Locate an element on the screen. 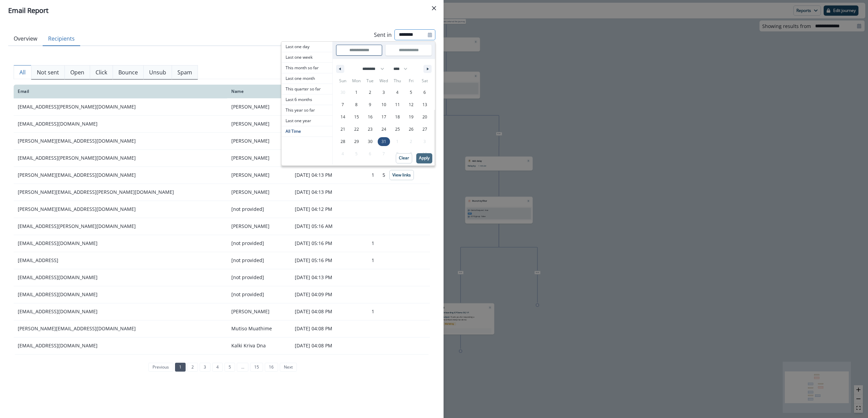 The width and height of the screenshot is (868, 418). button: 1 is located at coordinates (356, 92).